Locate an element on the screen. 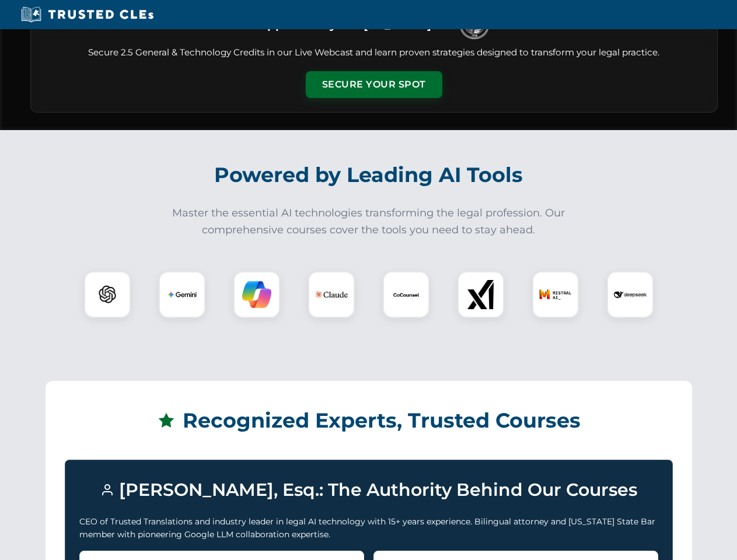  div: DeepSeek is located at coordinates (630, 294).